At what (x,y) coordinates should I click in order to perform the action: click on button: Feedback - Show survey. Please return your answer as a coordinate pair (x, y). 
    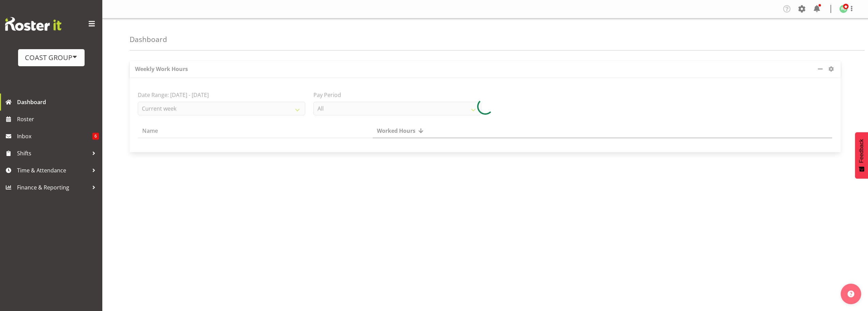
    Looking at the image, I should click on (862, 156).